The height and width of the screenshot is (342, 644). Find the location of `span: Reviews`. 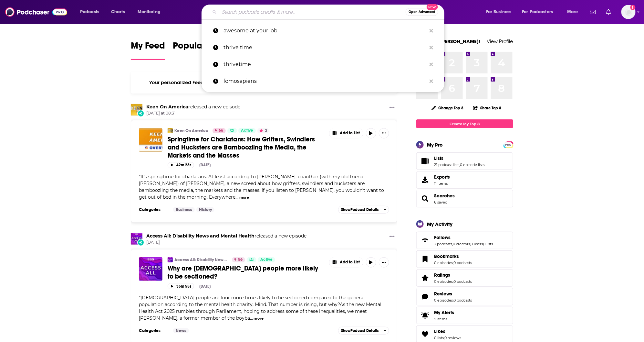

span: Reviews is located at coordinates (443, 293).